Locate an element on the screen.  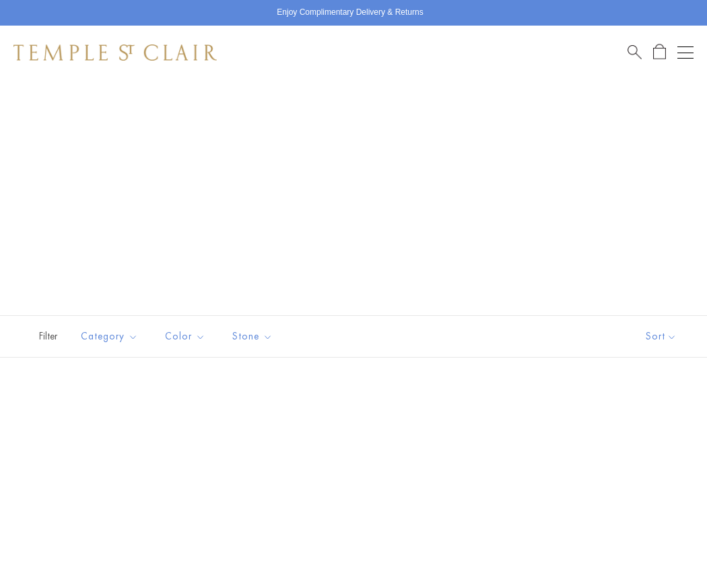
button: Color is located at coordinates (185, 336).